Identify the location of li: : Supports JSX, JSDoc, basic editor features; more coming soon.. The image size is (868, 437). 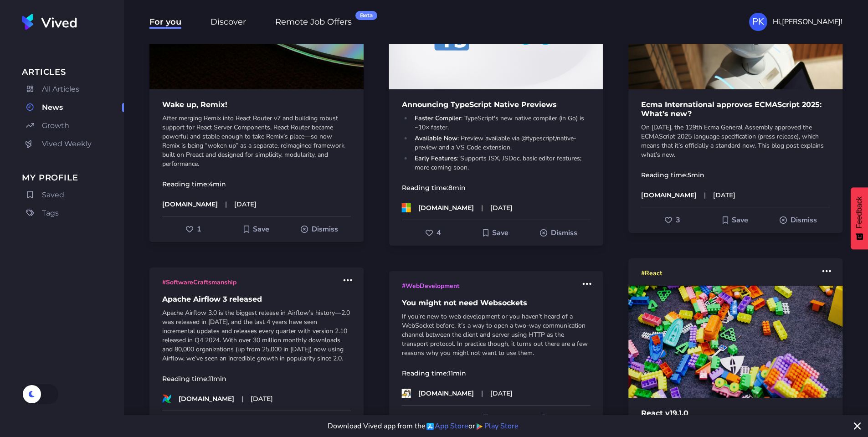
(501, 163).